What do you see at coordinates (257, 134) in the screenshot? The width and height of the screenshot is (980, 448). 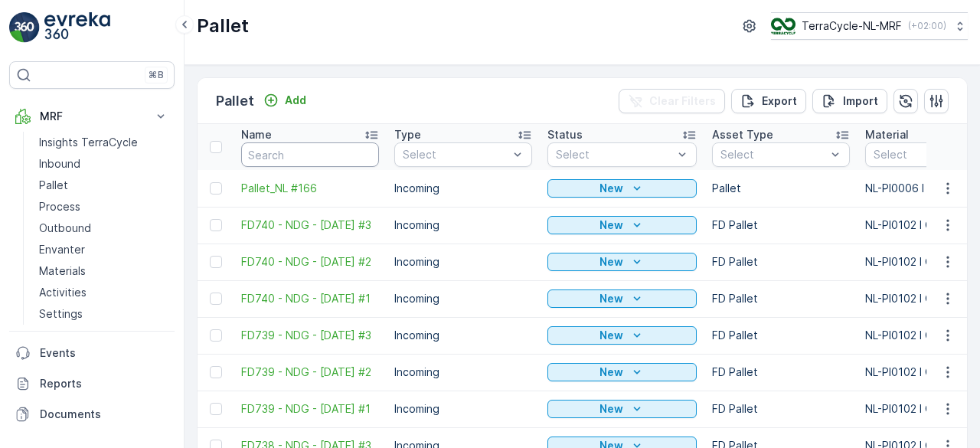 I see `p: Name` at bounding box center [257, 134].